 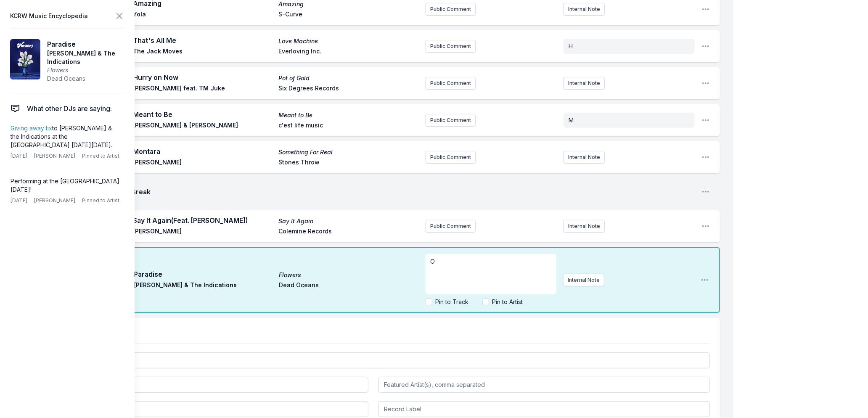 What do you see at coordinates (452, 302) in the screenshot?
I see `label: Pin to Track` at bounding box center [452, 302].